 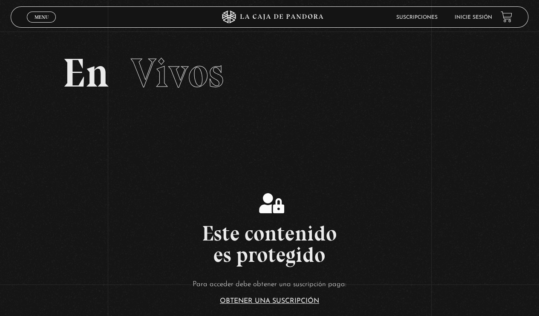 What do you see at coordinates (41, 17) in the screenshot?
I see `span: Menu` at bounding box center [41, 17].